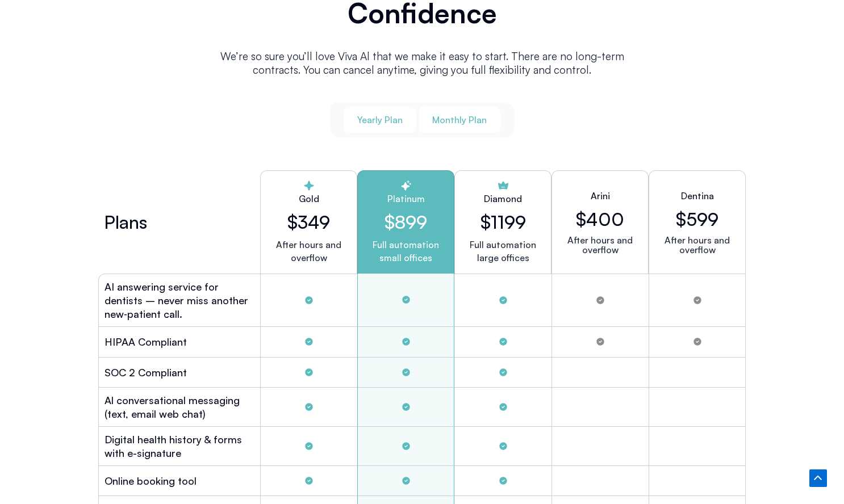 The height and width of the screenshot is (504, 844). What do you see at coordinates (126, 222) in the screenshot?
I see `h2: Plans` at bounding box center [126, 222].